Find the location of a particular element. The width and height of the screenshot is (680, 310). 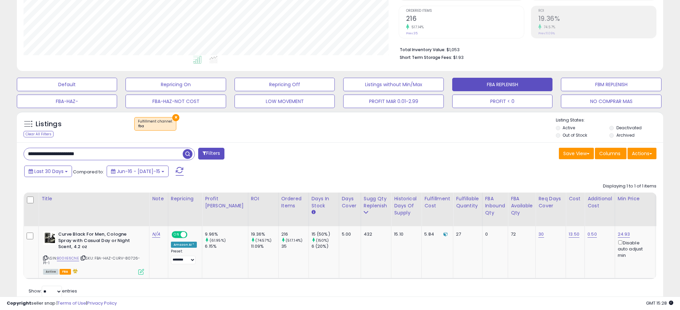

div: Displaying 1 to 1 of 1 items is located at coordinates (630, 186).